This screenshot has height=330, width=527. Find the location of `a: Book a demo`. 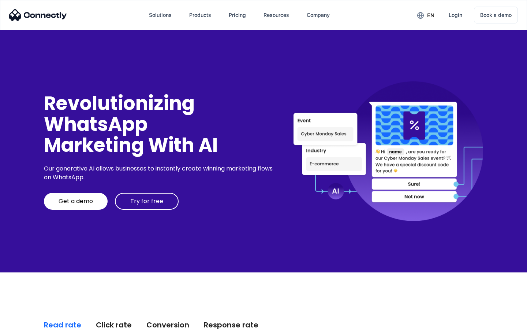

a: Book a demo is located at coordinates (496, 15).